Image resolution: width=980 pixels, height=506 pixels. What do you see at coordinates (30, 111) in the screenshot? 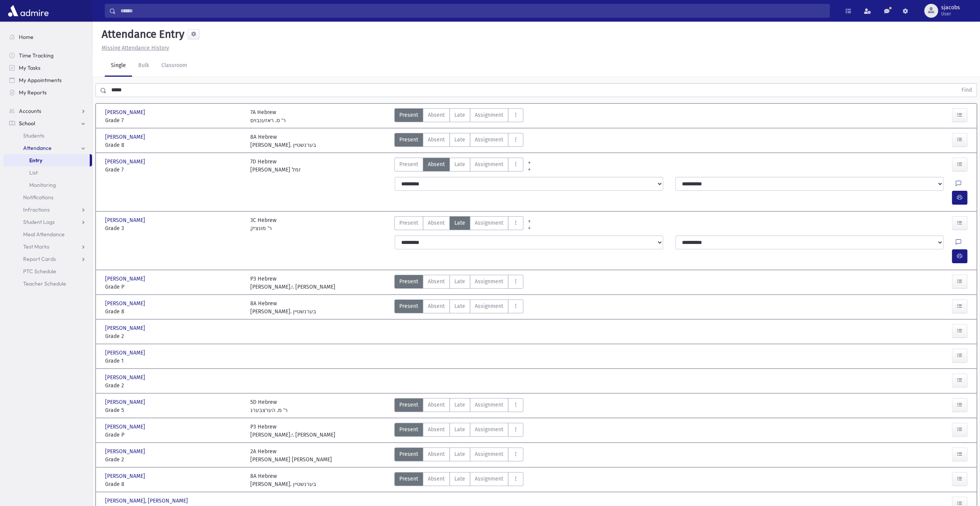
I see `span: Accounts` at bounding box center [30, 111].